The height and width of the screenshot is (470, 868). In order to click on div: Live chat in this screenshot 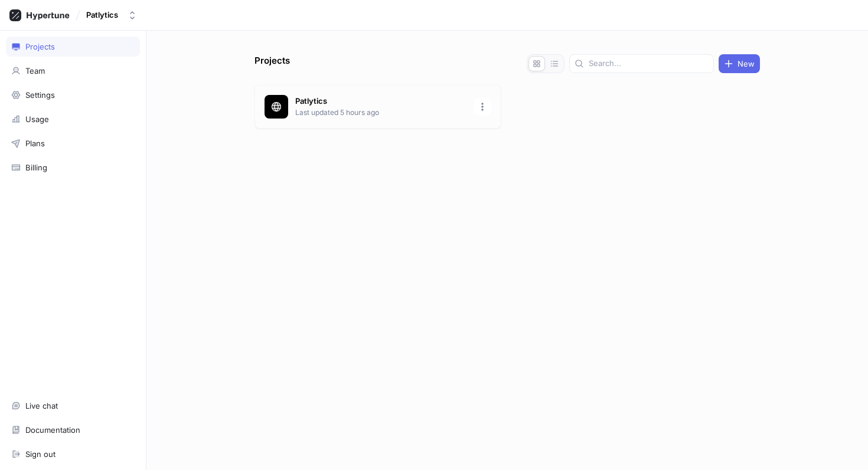, I will do `click(42, 406)`.